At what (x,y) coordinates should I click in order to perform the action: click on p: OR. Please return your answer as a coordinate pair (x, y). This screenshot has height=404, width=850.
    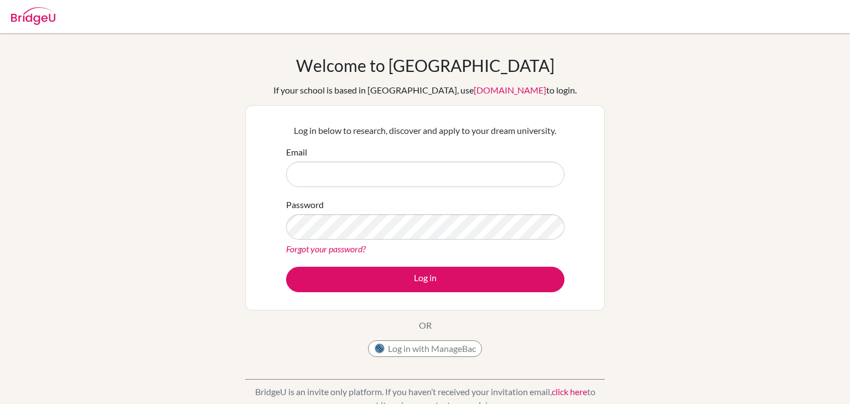
    Looking at the image, I should click on (425, 325).